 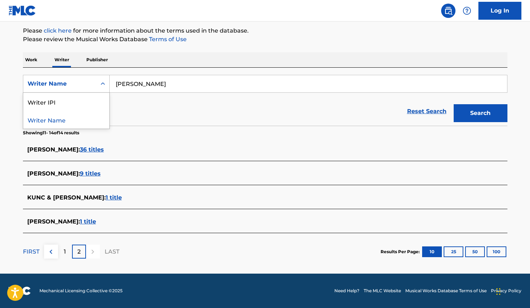 What do you see at coordinates (81, 291) in the screenshot?
I see `span: Mechanical Licensing Collective © 2025` at bounding box center [81, 291].